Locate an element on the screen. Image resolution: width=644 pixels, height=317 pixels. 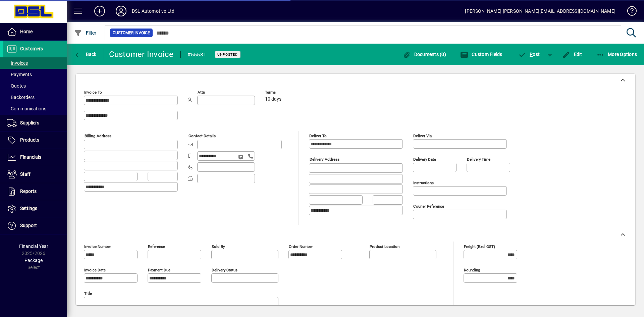
span: Support is located at coordinates (28, 226).